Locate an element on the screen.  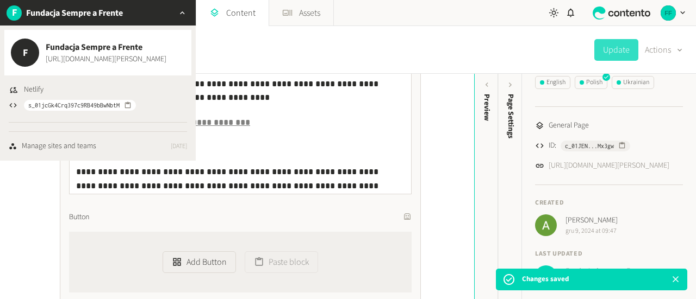
button: Add Button is located at coordinates (199, 262).